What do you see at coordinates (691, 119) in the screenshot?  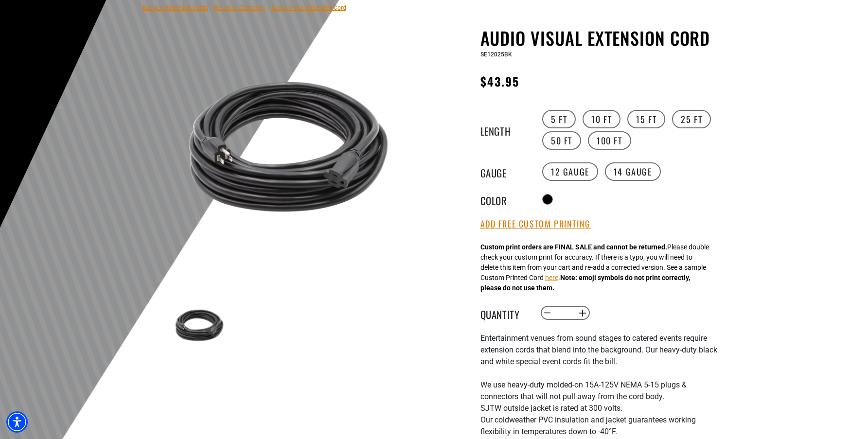 I see `label: 25 FT` at bounding box center [691, 119].